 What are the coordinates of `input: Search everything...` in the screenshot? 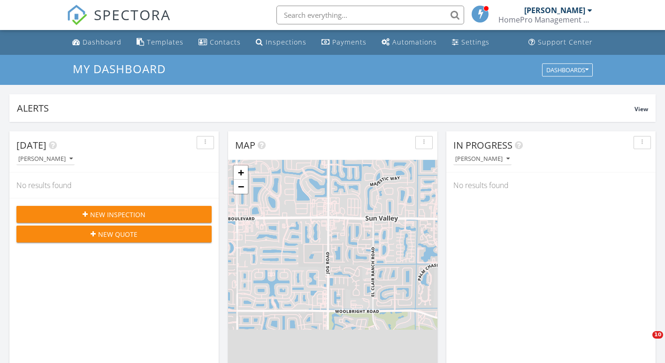 It's located at (370, 15).